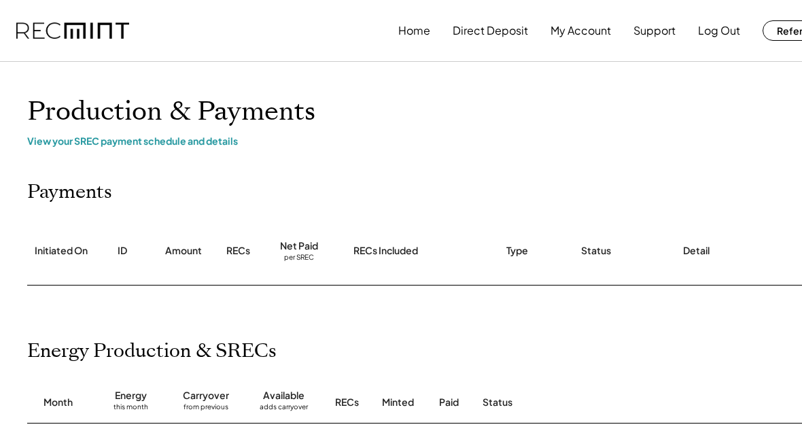 This screenshot has height=448, width=802. Describe the element at coordinates (69, 192) in the screenshot. I see `h2: Payments` at that location.